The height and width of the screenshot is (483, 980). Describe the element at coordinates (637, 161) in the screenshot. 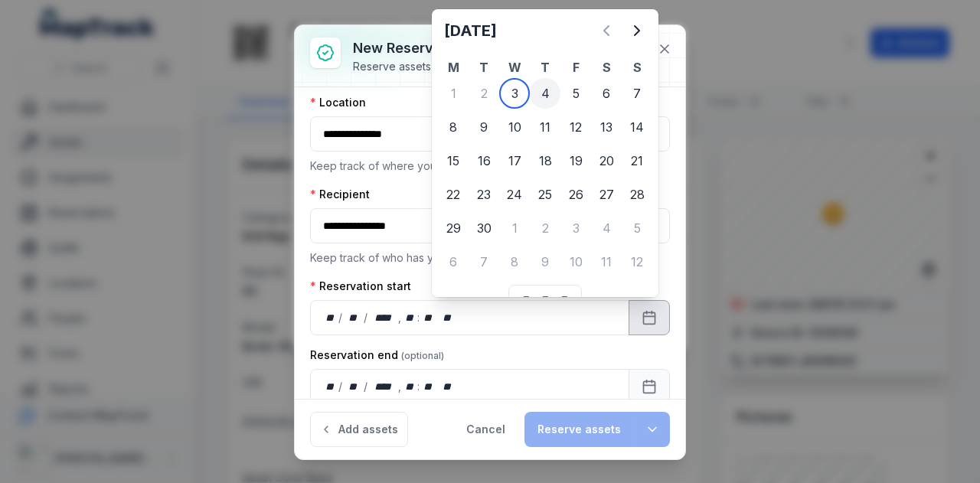

I see `div: 21` at that location.